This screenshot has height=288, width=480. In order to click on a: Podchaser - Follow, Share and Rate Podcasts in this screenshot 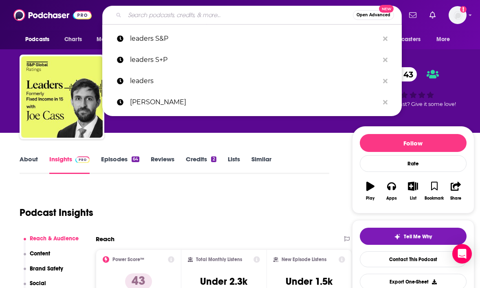, I will do `click(53, 15)`.